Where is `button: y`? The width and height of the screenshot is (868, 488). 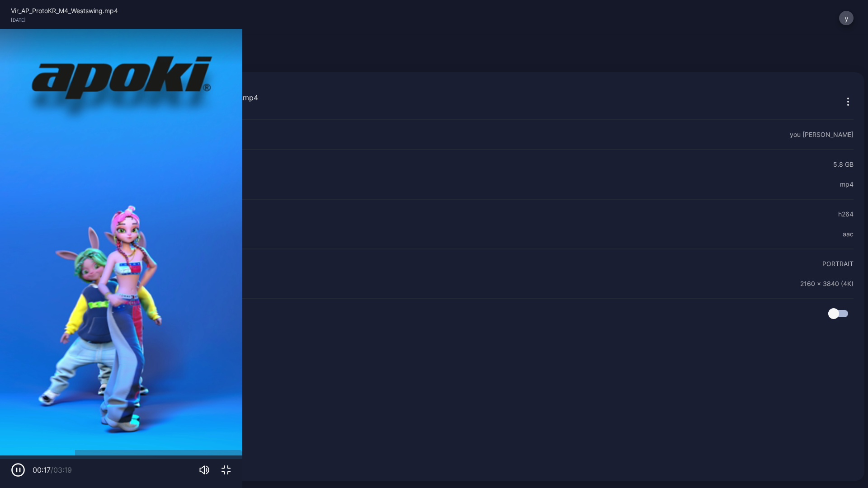
button: y is located at coordinates (846, 18).